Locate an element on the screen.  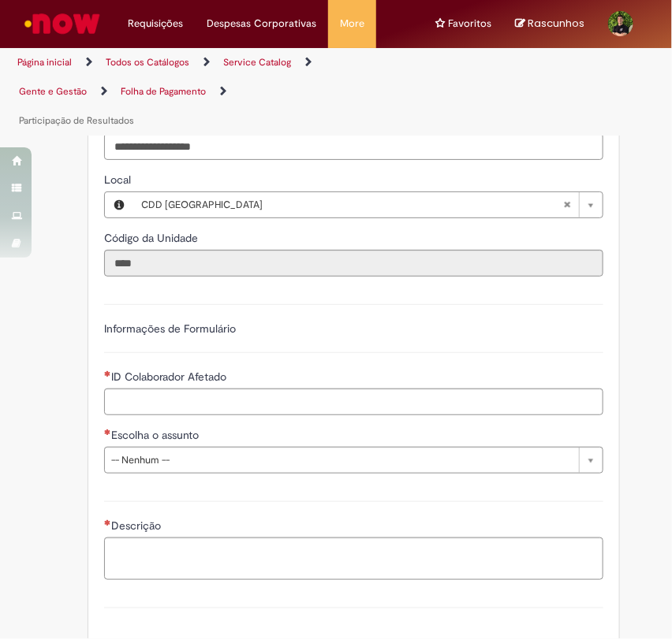
a: Folha de Pagamento is located at coordinates (164, 91).